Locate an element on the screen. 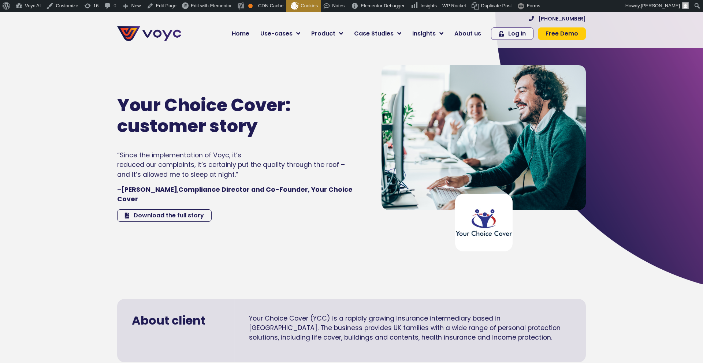 The height and width of the screenshot is (363, 703). div: OK is located at coordinates (251, 6).